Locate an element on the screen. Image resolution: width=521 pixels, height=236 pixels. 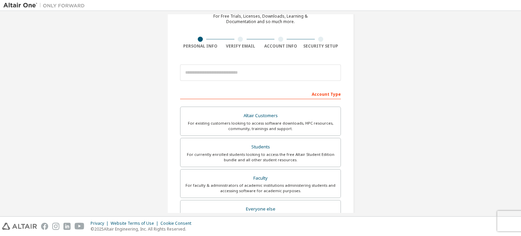
div: Altair Customers is located at coordinates (260, 116).